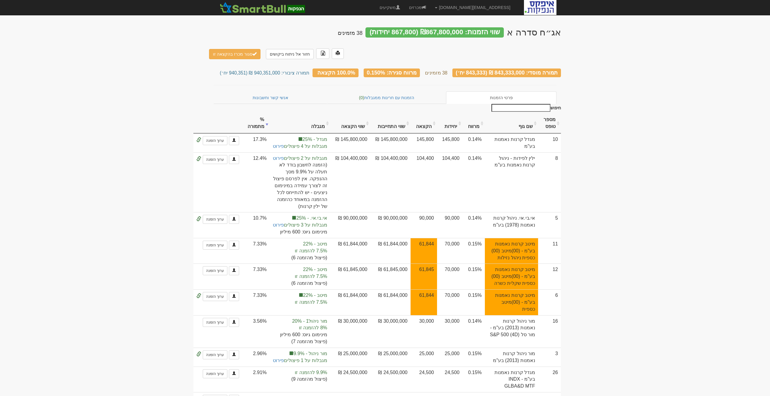  What do you see at coordinates (424, 380) in the screenshot?
I see `td: 24,500` at bounding box center [424, 380].